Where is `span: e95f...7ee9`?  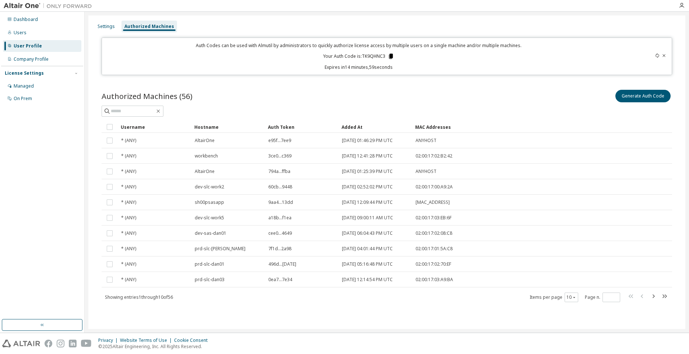
span: e95f...7ee9 is located at coordinates (280, 141).